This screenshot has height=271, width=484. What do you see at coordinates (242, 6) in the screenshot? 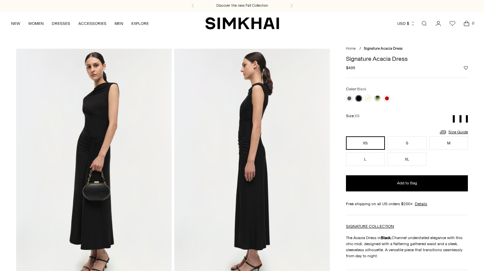
I see `h3: Discover the new Fall Collection` at bounding box center [242, 6].